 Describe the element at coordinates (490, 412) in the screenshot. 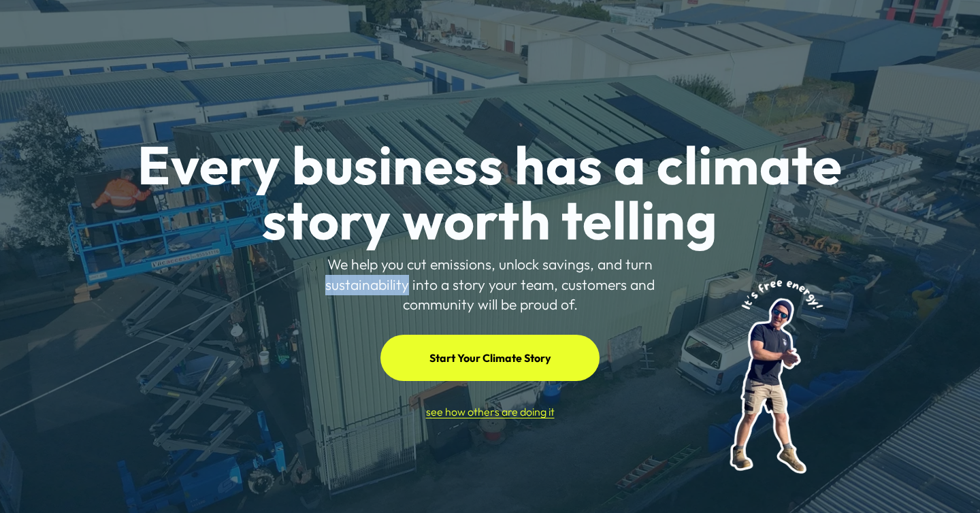

I see `a: see how others are doing it` at that location.